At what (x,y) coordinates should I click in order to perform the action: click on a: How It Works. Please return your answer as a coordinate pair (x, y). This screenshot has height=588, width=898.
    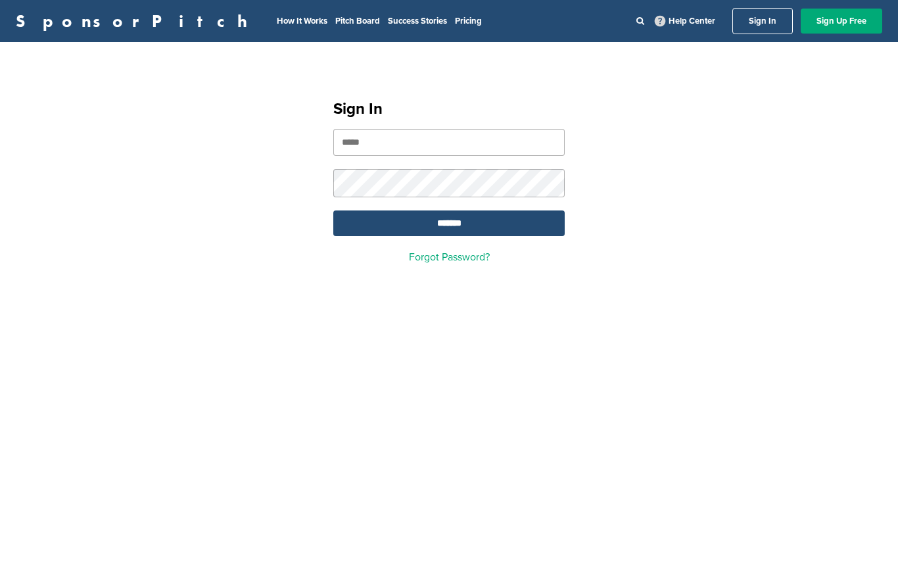
    Looking at the image, I should click on (301, 21).